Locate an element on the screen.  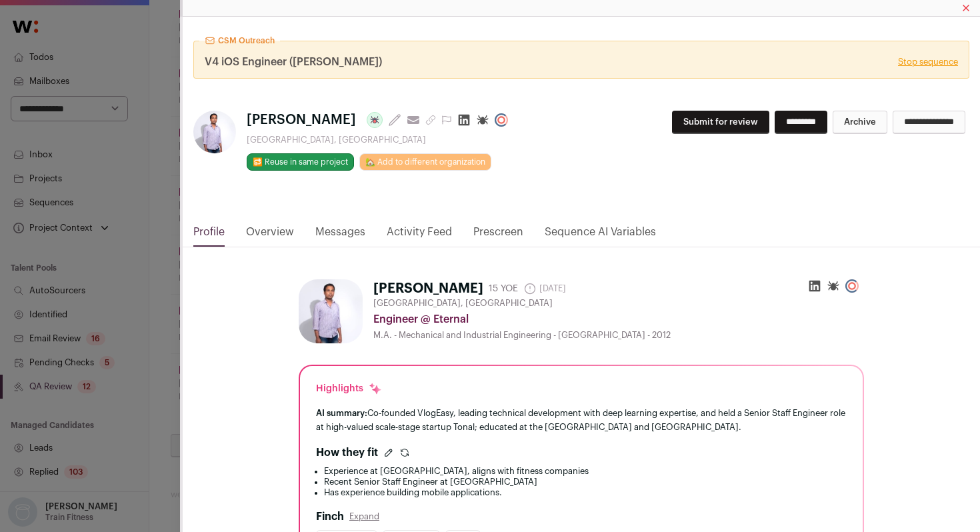
h2: How they fit is located at coordinates (347, 453).